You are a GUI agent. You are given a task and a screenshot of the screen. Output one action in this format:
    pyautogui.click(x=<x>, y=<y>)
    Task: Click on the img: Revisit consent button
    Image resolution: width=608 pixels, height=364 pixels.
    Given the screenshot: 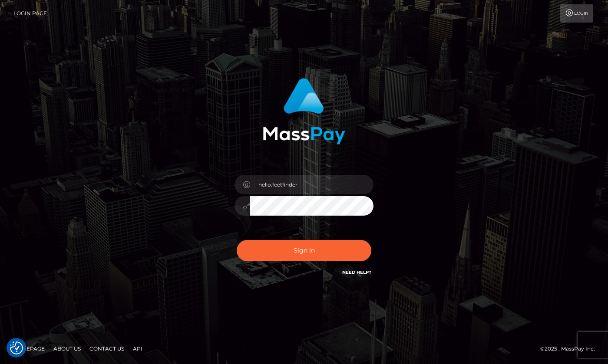 What is the action you would take?
    pyautogui.click(x=16, y=348)
    